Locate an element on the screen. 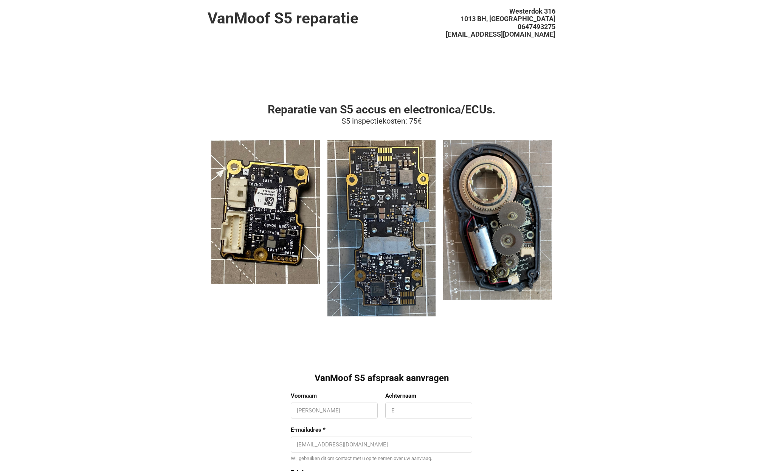 Image resolution: width=763 pixels, height=471 pixels. input: Voornaam is located at coordinates (334, 410).